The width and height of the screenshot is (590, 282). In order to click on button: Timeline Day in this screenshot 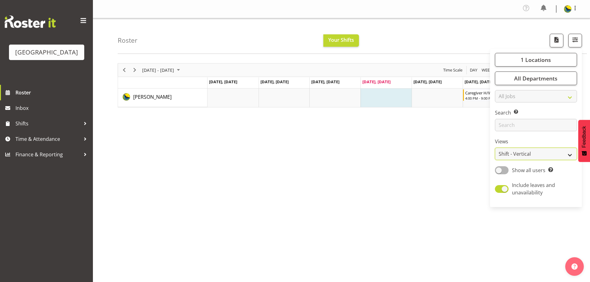, I will do `click(473, 70)`.